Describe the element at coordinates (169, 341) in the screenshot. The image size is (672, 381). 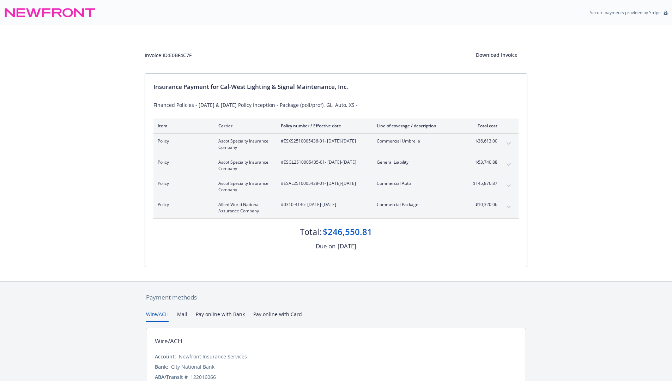
I see `div: Wire/ACH` at that location.